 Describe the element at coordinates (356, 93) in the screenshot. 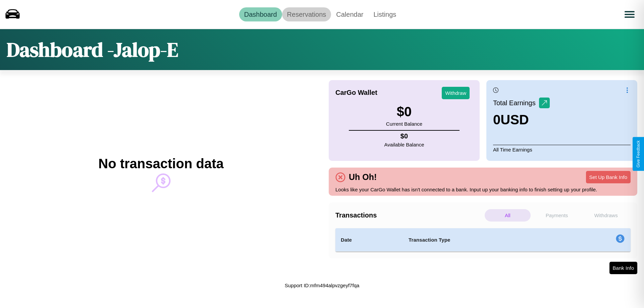

I see `h4: CarGo Wallet` at that location.